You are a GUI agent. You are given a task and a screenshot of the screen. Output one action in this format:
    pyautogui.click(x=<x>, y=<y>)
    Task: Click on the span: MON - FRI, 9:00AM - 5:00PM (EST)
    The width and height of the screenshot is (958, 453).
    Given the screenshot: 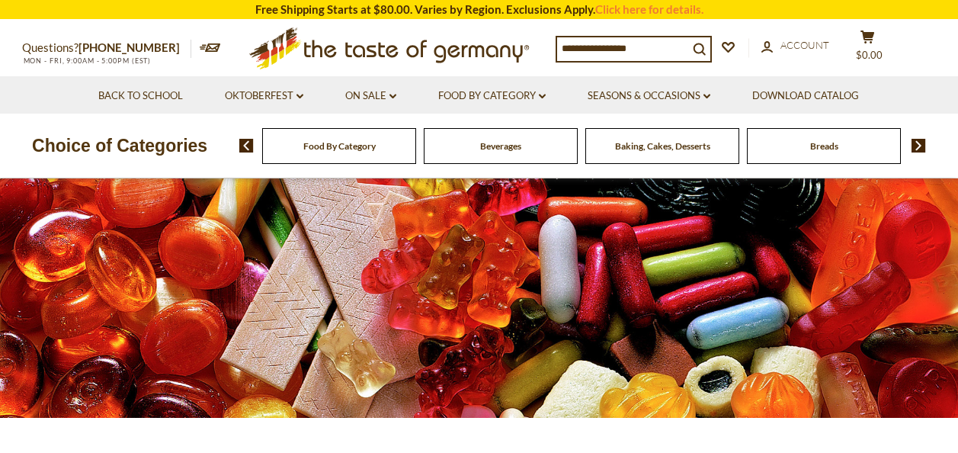 What is the action you would take?
    pyautogui.click(x=87, y=60)
    